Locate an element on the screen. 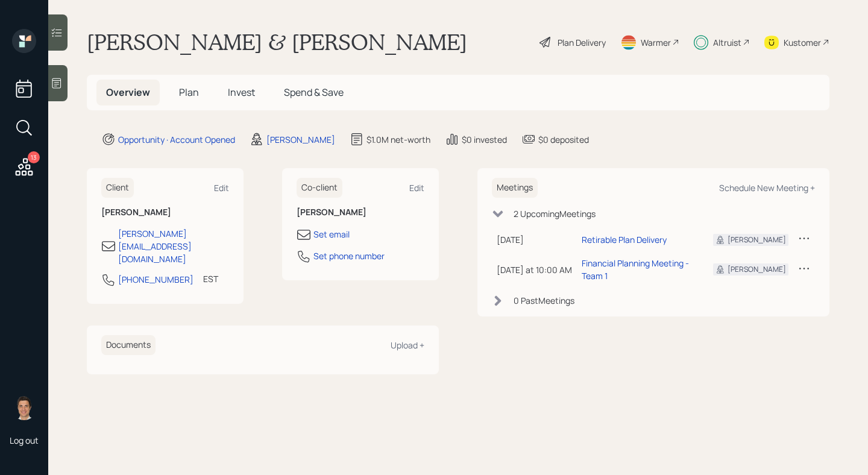 This screenshot has width=868, height=475. div: Opportunity · Account Opened is located at coordinates (177, 139).